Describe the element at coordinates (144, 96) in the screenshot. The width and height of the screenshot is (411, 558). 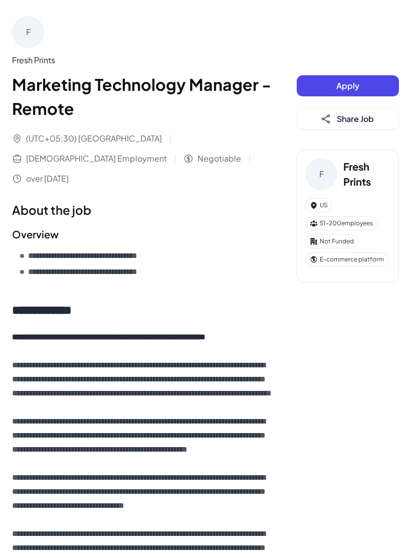
I see `h1: Marketing Technology Manager - Remote` at that location.